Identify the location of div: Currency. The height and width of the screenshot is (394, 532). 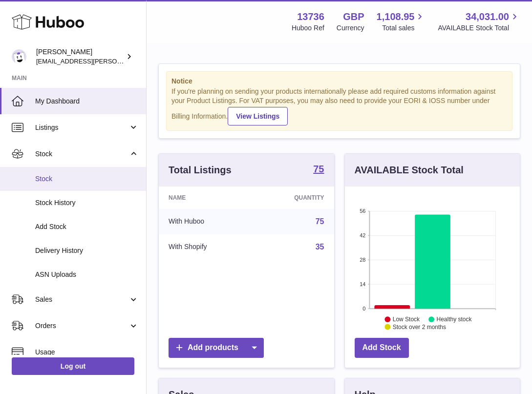
(350, 28).